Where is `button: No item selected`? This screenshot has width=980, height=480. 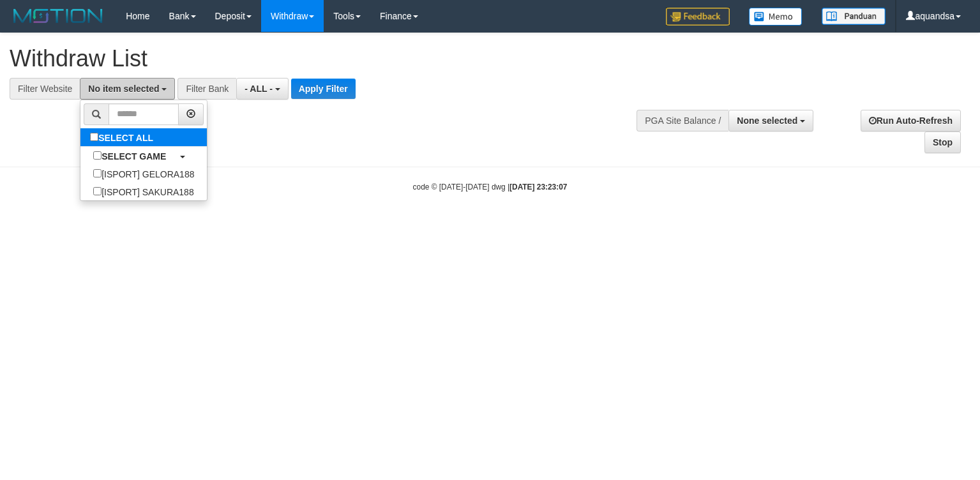
button: No item selected is located at coordinates (127, 88).